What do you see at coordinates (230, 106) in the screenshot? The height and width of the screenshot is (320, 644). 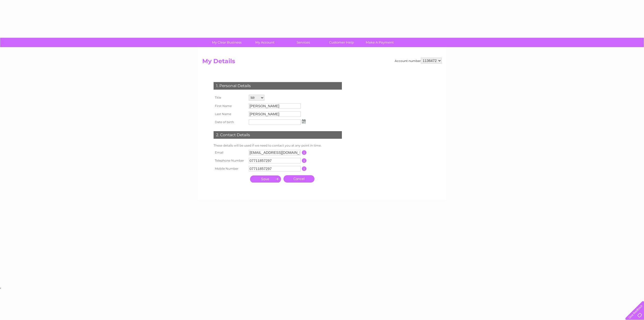 I see `th: First Name` at bounding box center [230, 106].